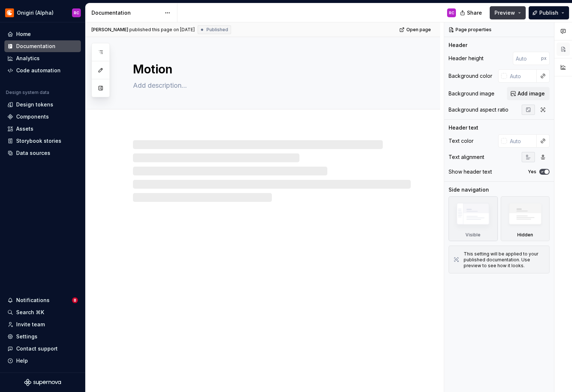  Describe the element at coordinates (270, 70) in the screenshot. I see `textarea: Motion` at that location.